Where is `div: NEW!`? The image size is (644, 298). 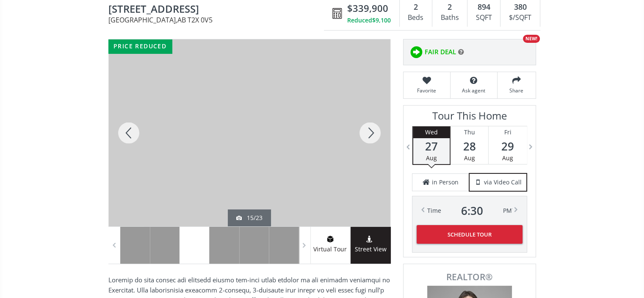
div: NEW! is located at coordinates (531, 39).